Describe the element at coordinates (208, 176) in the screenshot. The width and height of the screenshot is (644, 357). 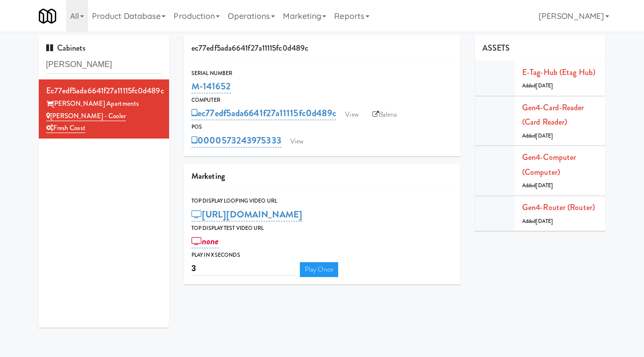
I see `span: Marketing` at that location.